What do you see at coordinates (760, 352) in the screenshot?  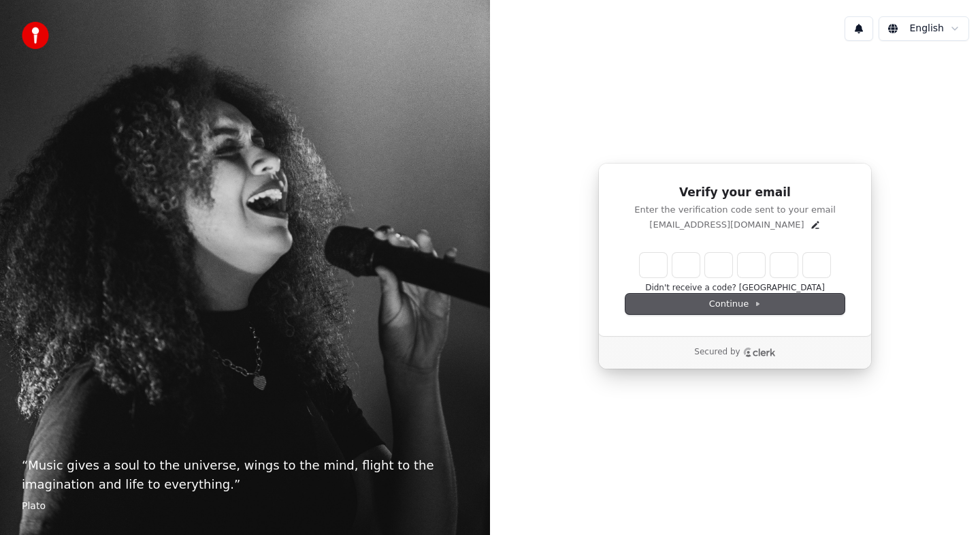 I see `a: Clerk logo` at bounding box center [760, 352].